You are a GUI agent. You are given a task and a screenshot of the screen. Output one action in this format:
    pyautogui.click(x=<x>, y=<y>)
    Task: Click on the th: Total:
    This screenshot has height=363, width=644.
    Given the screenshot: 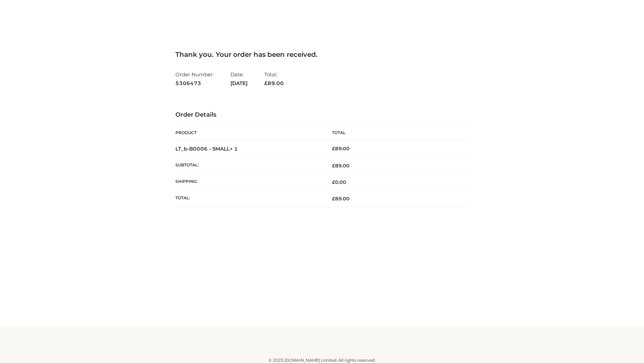 What is the action you would take?
    pyautogui.click(x=249, y=198)
    